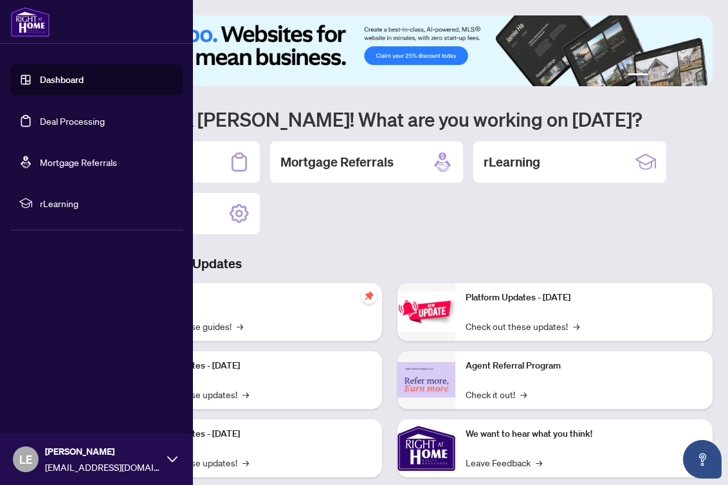  I want to click on img: Slide 0, so click(390, 51).